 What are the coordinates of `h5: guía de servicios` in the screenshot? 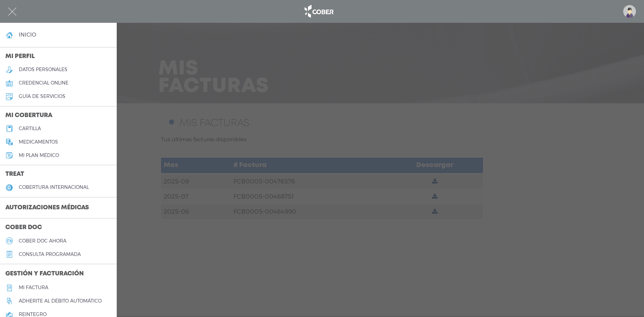 It's located at (42, 96).